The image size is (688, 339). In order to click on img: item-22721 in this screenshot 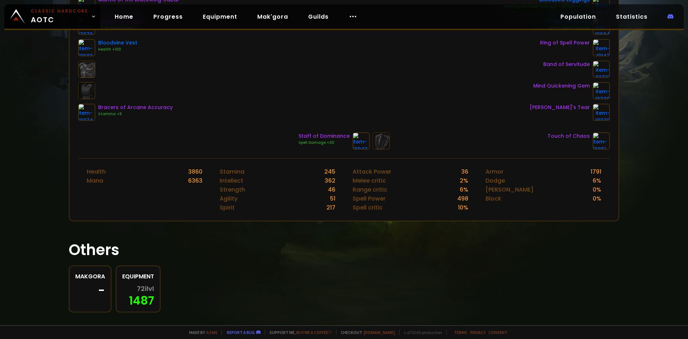, I will do `click(602, 69)`.